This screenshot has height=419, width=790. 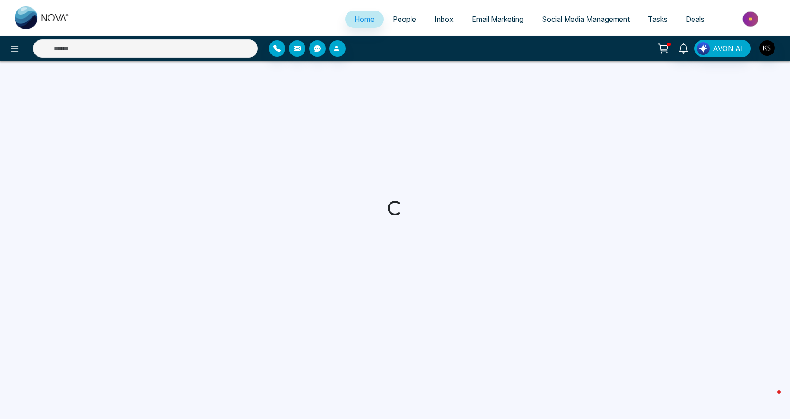 I want to click on img: Market-place.gif, so click(x=751, y=19).